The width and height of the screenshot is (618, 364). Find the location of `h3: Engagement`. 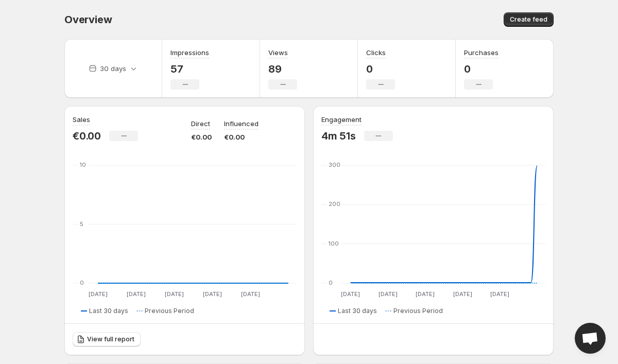

h3: Engagement is located at coordinates (342, 120).